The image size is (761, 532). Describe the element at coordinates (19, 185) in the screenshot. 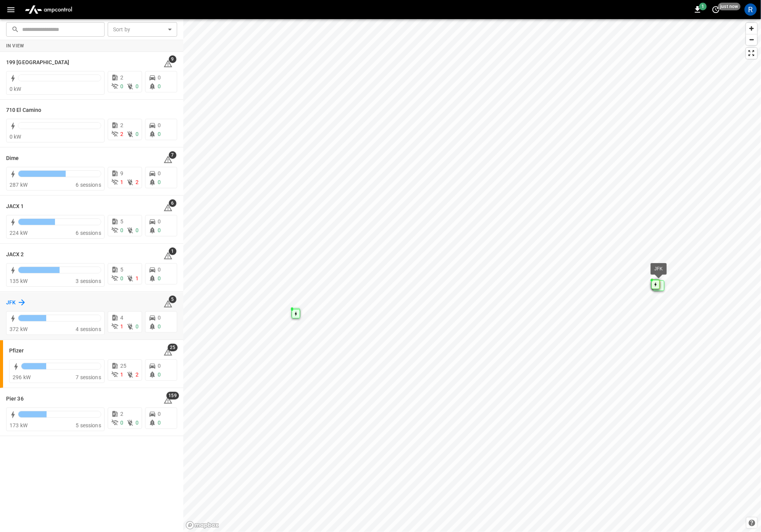

I see `span: 287 kW` at that location.